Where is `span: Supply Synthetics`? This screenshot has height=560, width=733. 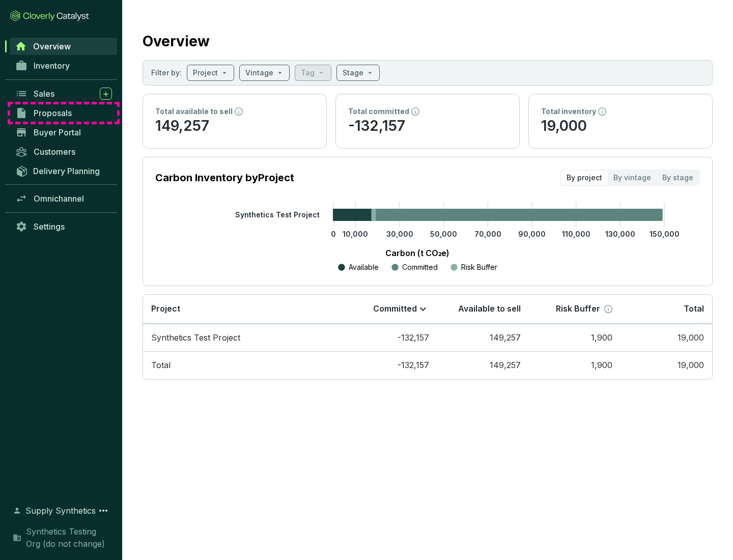
span: Supply Synthetics is located at coordinates (61, 511).